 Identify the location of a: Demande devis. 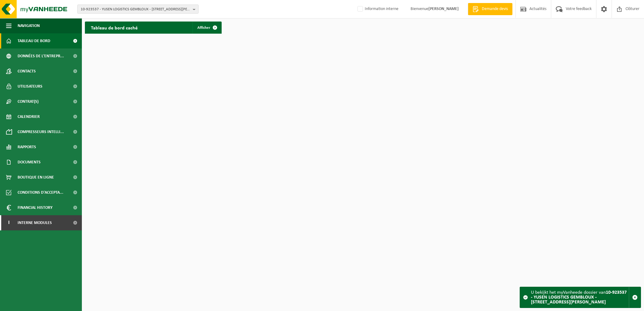
(490, 9).